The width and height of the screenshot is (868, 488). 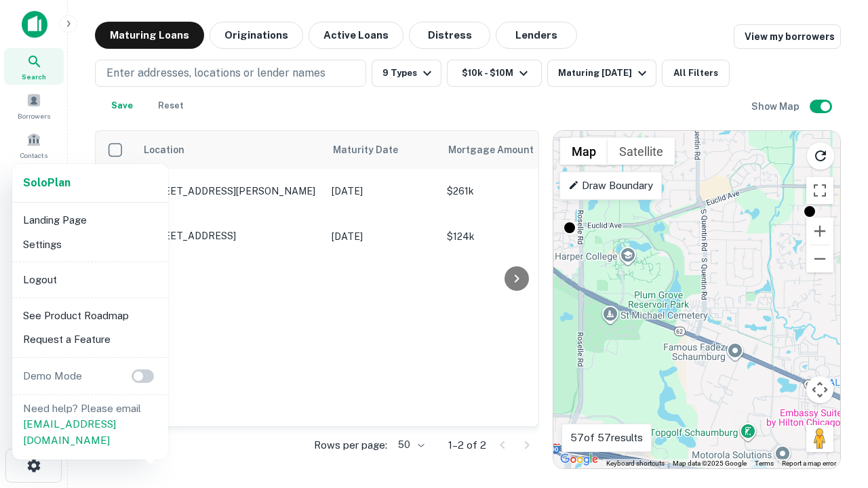 I want to click on li: Logout, so click(x=90, y=280).